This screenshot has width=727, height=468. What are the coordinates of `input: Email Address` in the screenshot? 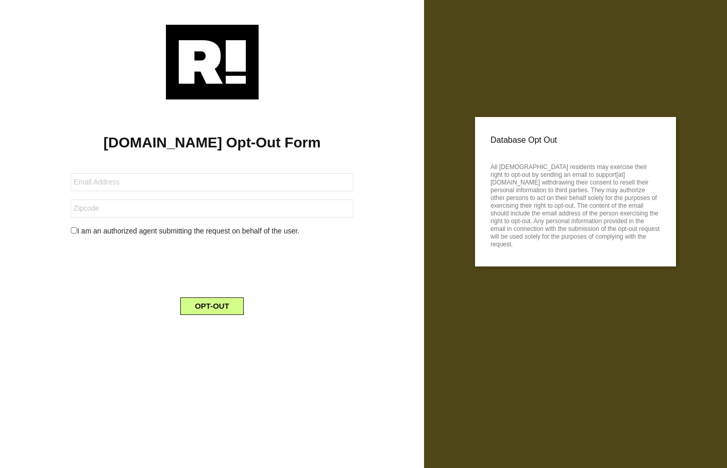 It's located at (212, 182).